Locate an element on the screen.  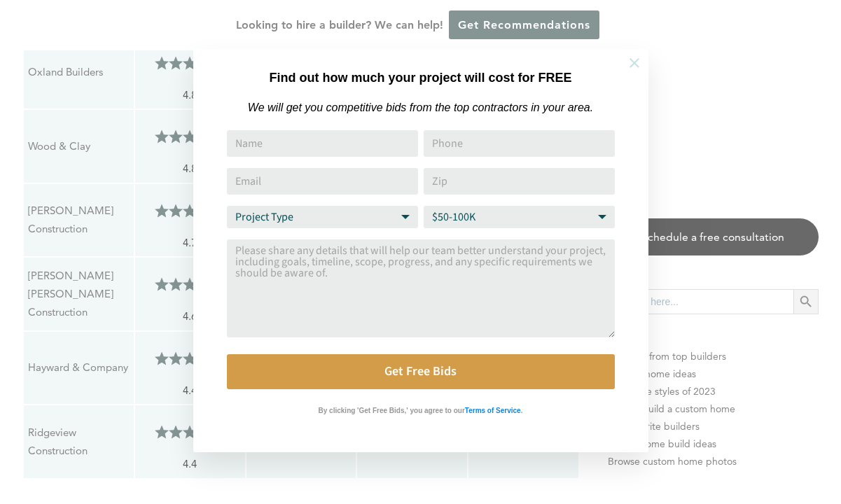
button: Close is located at coordinates (634, 63).